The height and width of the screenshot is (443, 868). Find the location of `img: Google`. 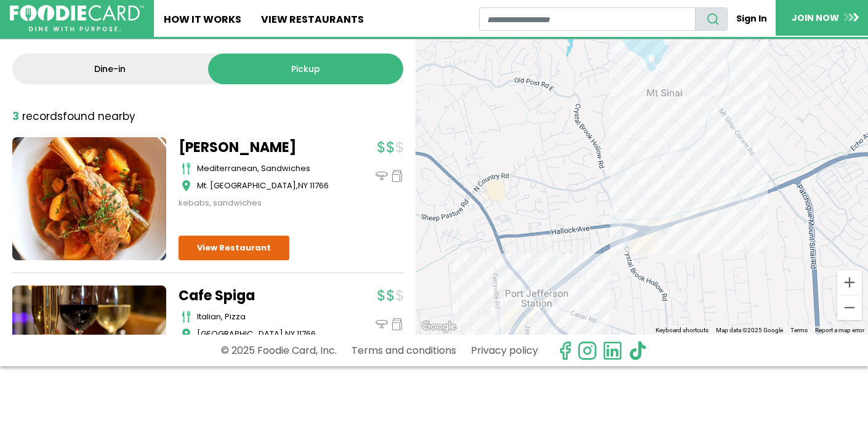

img: Google is located at coordinates (439, 327).